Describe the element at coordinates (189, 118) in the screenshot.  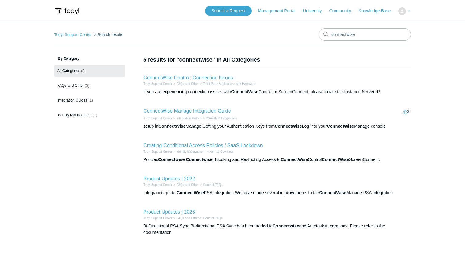
I see `a: Integration Guides` at that location.